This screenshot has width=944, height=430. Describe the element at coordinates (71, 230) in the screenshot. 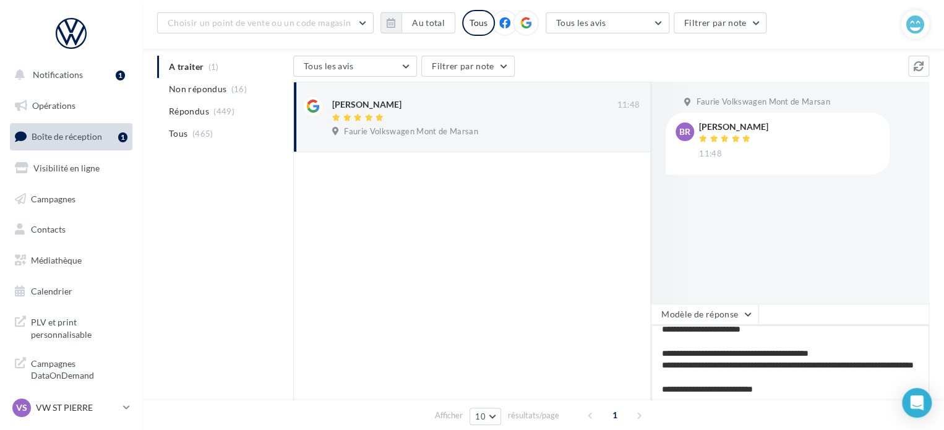

I see `a: Contacts` at that location.